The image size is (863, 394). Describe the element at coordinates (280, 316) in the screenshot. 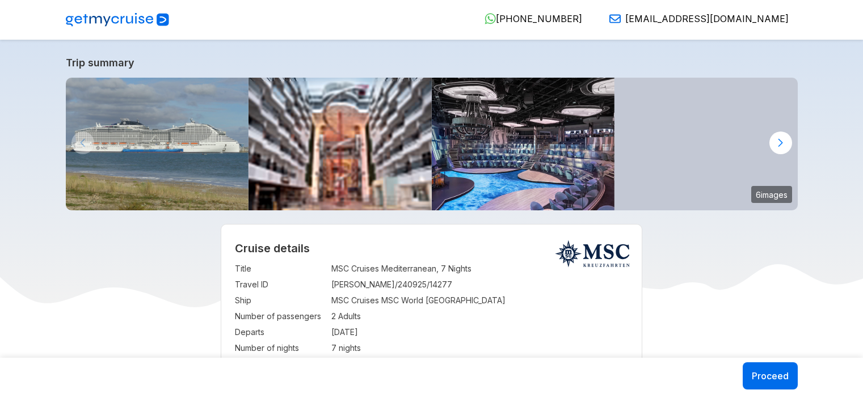

I see `td: Number of passengers` at that location.